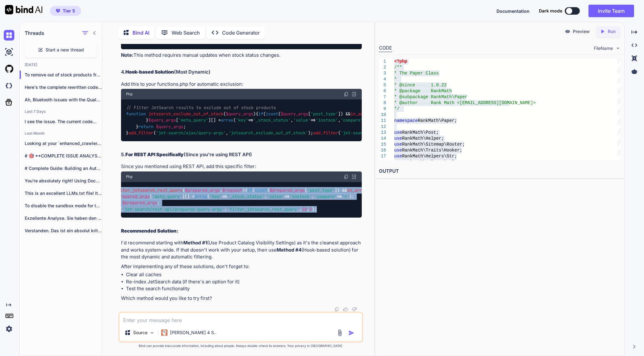 The image size is (644, 356). Describe the element at coordinates (150, 231) in the screenshot. I see `strong: Recommended Solution:` at that location.